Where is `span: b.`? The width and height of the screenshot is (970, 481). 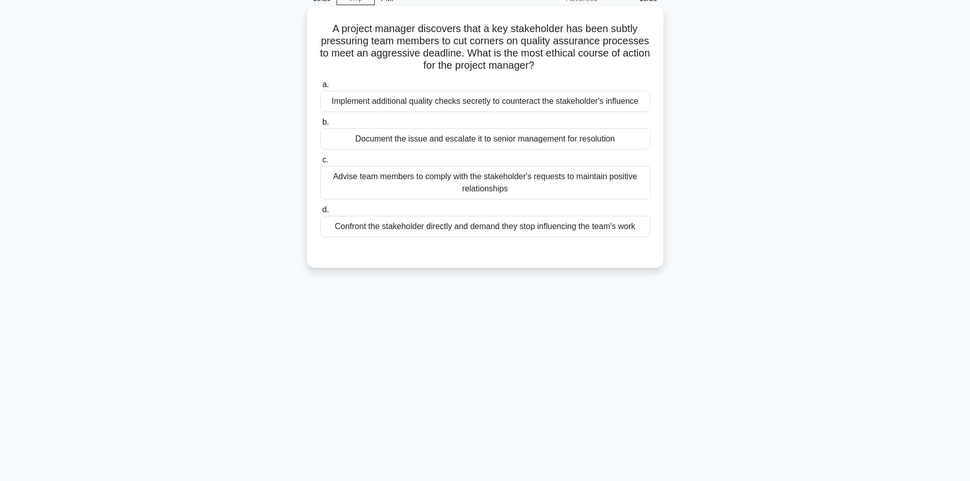
span: b. is located at coordinates (325, 122).